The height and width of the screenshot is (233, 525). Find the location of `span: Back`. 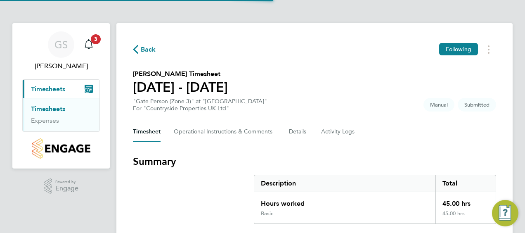

span: Back is located at coordinates (148, 49).